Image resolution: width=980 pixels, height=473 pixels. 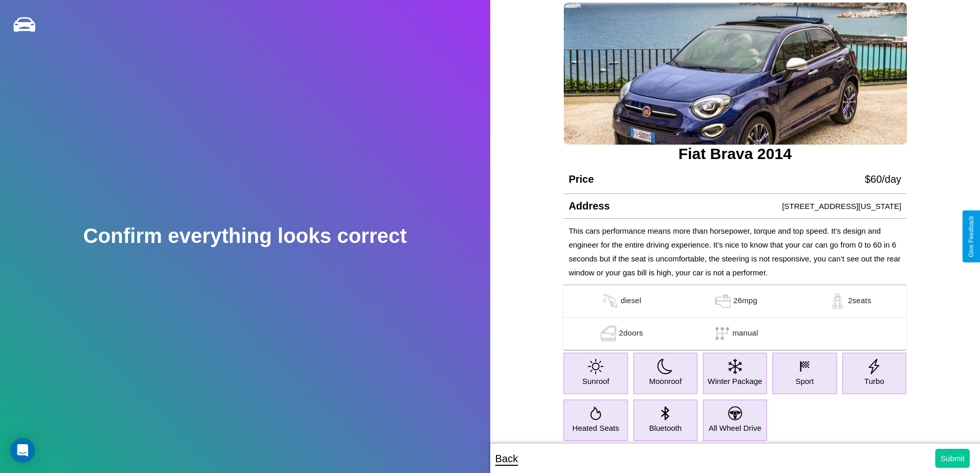 What do you see at coordinates (589, 205) in the screenshot?
I see `h4: Address` at bounding box center [589, 205].